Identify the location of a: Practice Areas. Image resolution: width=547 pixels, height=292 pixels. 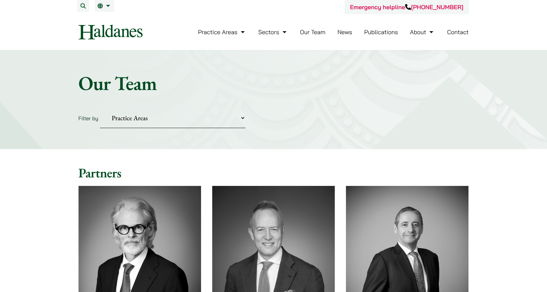
(222, 32).